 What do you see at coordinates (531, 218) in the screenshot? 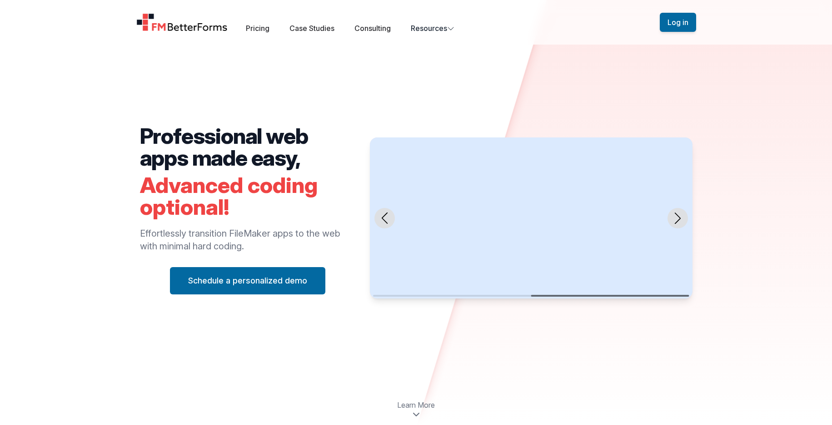
I see `swiper-slide: 2 / 2` at bounding box center [531, 218].